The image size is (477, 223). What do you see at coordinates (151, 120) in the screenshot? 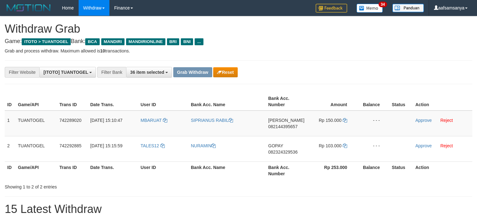
I see `span: MBARUAT` at bounding box center [151, 120].